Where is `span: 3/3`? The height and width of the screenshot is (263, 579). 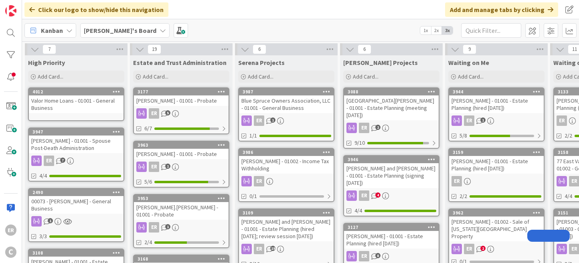 span: 3/3 is located at coordinates (43, 236).